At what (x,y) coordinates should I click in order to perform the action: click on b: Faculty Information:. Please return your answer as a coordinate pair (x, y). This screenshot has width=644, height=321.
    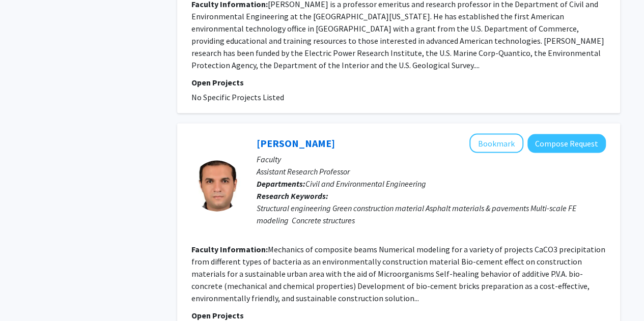
    Looking at the image, I should click on (230, 249).